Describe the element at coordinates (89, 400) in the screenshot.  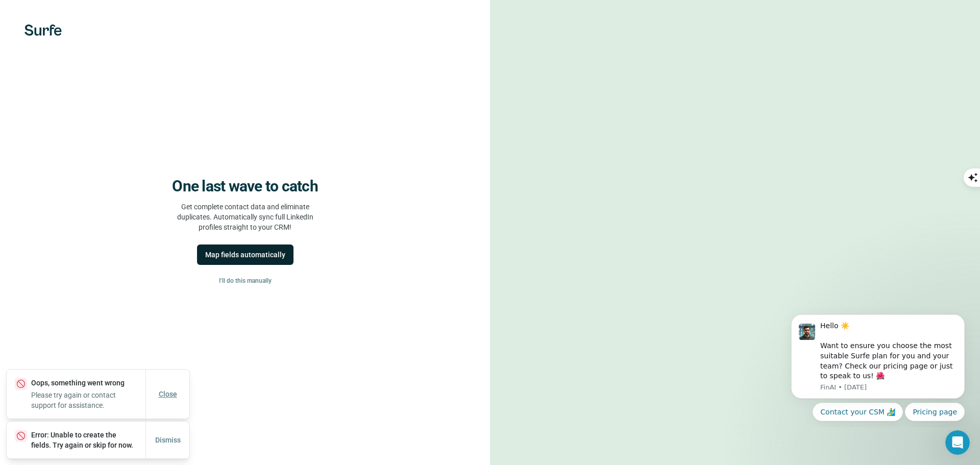
I see `p: Please try again or contact support for assistance.` at that location.